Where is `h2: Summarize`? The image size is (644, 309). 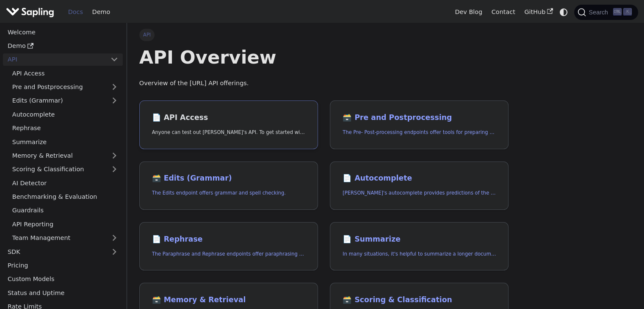
h2: Summarize is located at coordinates (419, 240).